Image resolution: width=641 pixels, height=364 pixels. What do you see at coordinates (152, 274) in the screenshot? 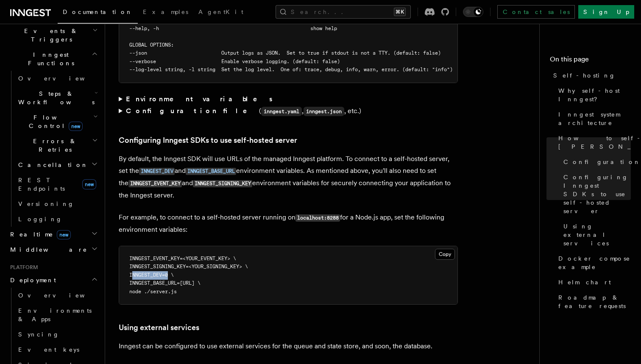
I see `span: INNGEST_DEV=0 \` at bounding box center [152, 274].